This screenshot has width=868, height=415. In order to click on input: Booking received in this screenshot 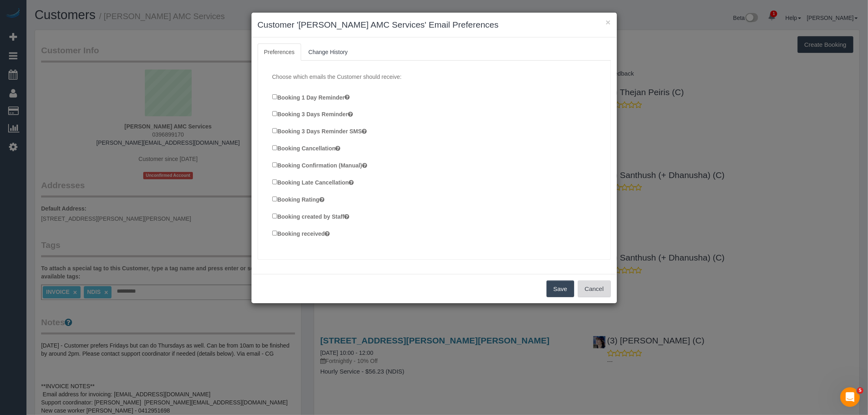, I will do `click(274, 233)`.